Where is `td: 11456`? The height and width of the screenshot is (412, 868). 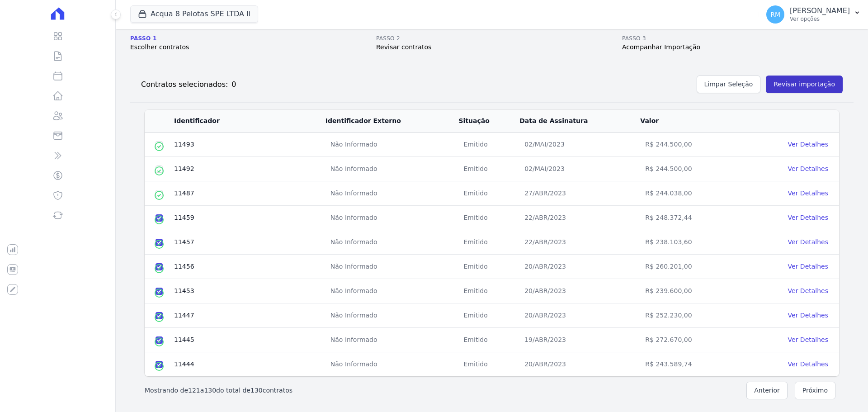 td: 11456 is located at coordinates (249, 267).